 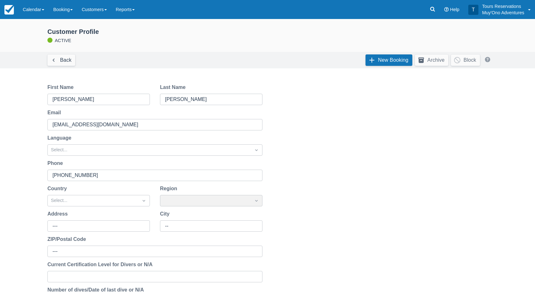 I want to click on label: Language, so click(x=61, y=138).